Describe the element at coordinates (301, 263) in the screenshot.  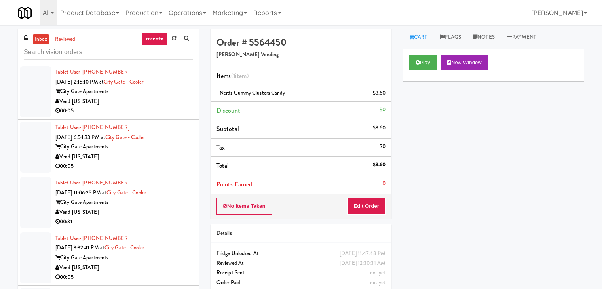
I see `div: Reviewed At` at that location.